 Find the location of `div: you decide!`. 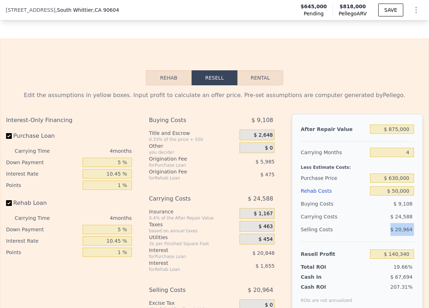

div: you decide! is located at coordinates (193, 153).